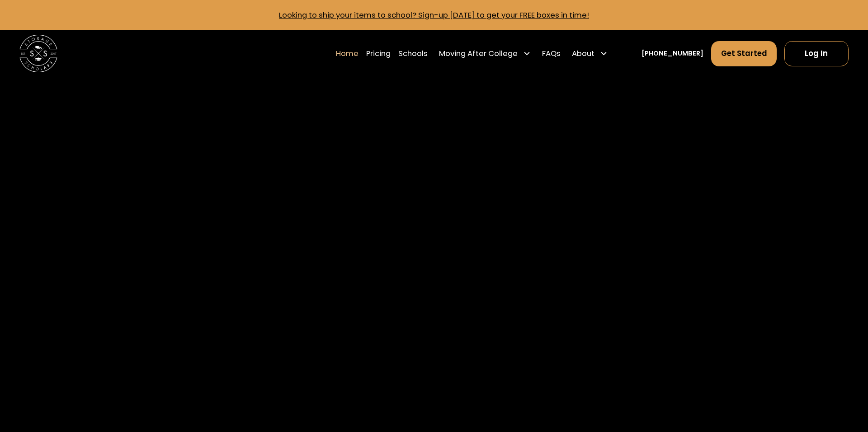  I want to click on a: Log In, so click(816, 54).